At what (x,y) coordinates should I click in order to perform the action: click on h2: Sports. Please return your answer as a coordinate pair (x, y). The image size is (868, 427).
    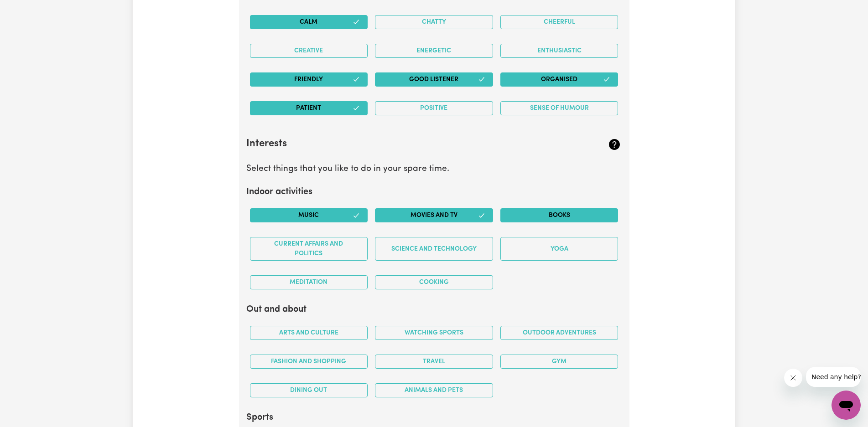
    Looking at the image, I should click on (434, 418).